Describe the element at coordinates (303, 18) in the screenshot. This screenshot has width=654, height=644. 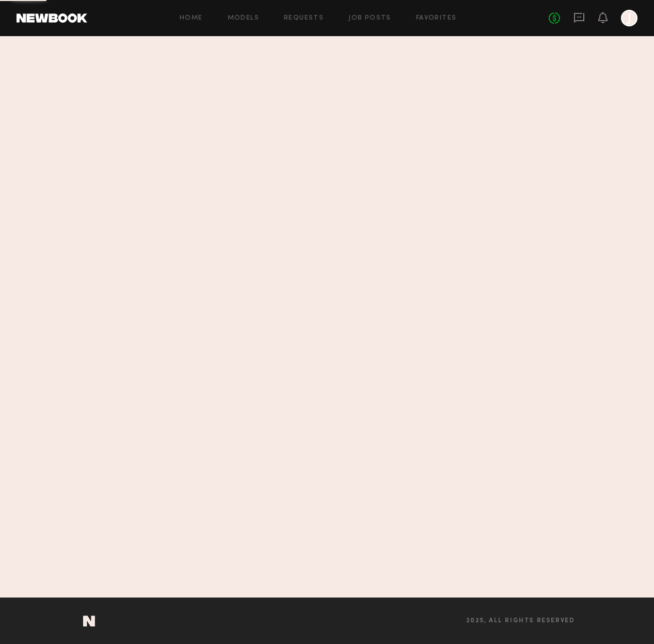
I see `a: Requests` at that location.